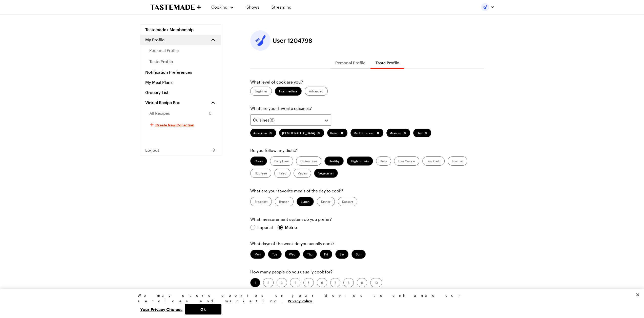 The image size is (644, 318). Describe the element at coordinates (433, 161) in the screenshot. I see `label: Low Carb` at that location.